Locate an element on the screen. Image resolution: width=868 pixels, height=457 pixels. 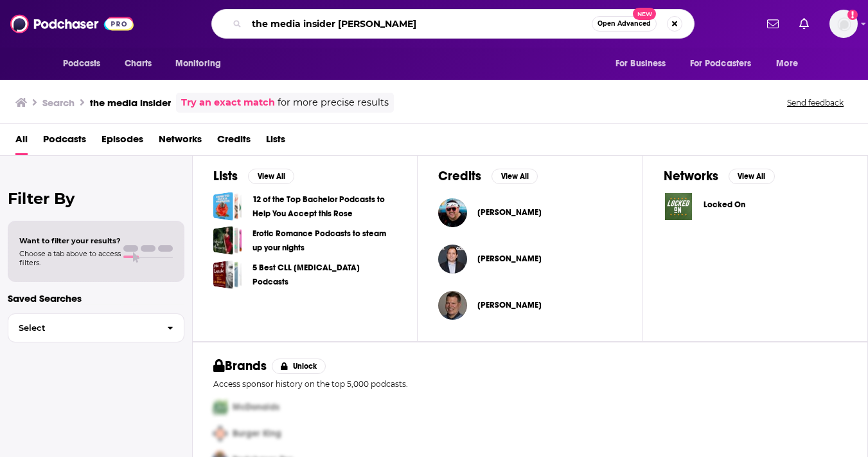
img: Peter Kafka is located at coordinates (453, 259).